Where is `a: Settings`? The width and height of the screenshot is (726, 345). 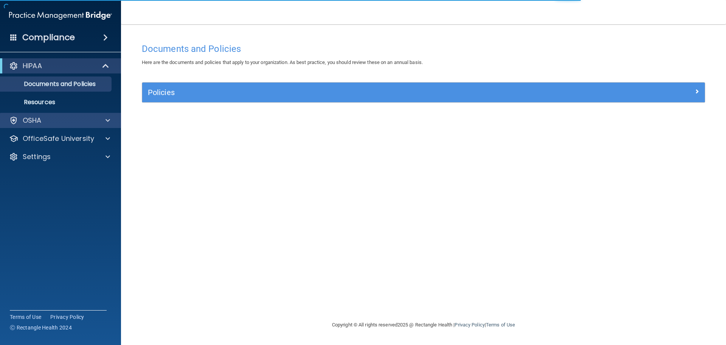 a: Settings is located at coordinates (59, 157).